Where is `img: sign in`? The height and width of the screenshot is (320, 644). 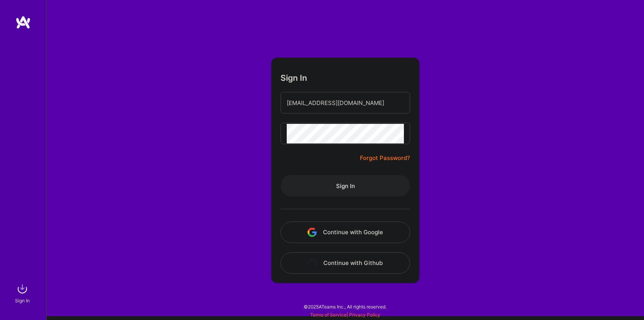 img: sign in is located at coordinates (22, 289).